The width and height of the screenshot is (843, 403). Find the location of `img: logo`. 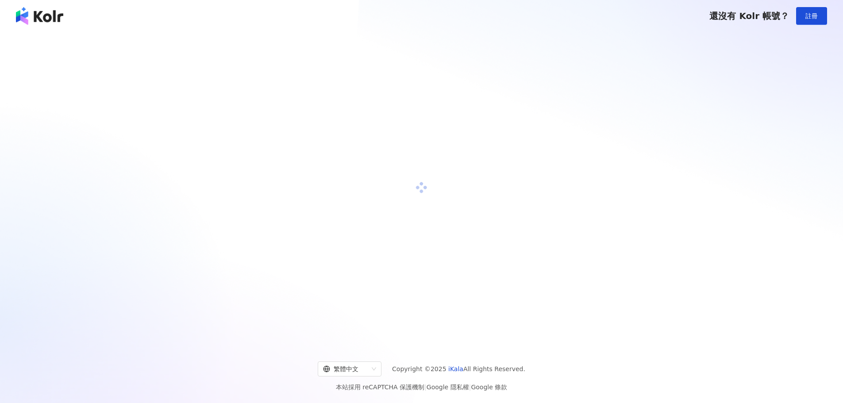

img: logo is located at coordinates (39, 16).